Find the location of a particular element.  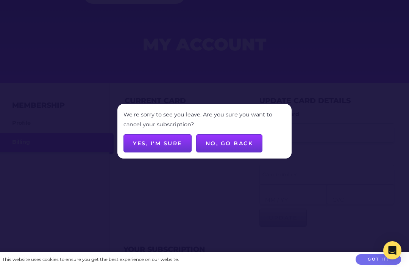

button: Yes, I'm sure is located at coordinates (158, 143).